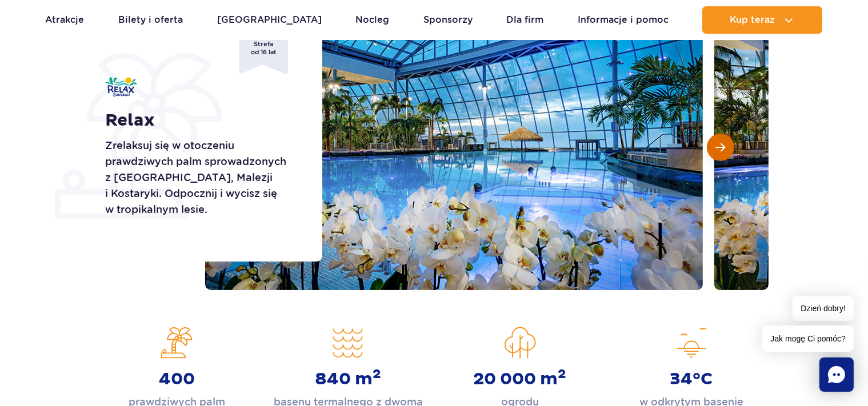 This screenshot has width=868, height=406. What do you see at coordinates (151, 20) in the screenshot?
I see `a: Bilety i oferta` at bounding box center [151, 20].